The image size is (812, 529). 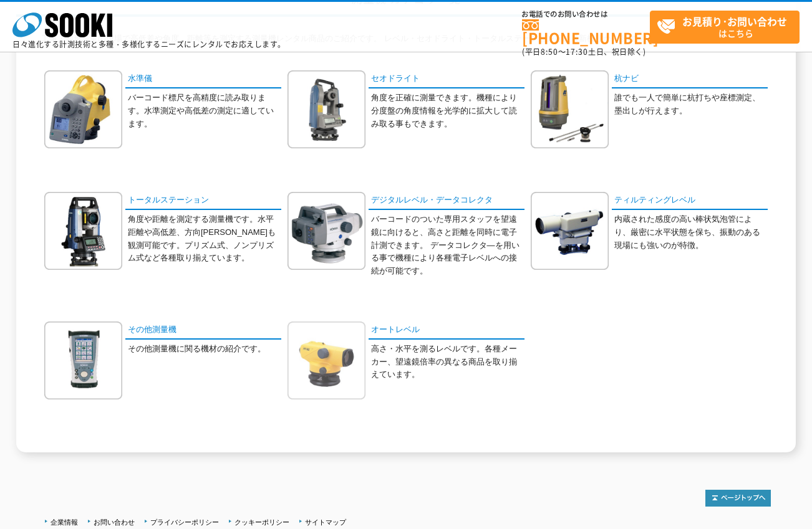 What do you see at coordinates (149, 44) in the screenshot?
I see `p: 日々進化する計測技術と多種・多様化するニーズにレンタルでお応えします。` at bounding box center [149, 44].